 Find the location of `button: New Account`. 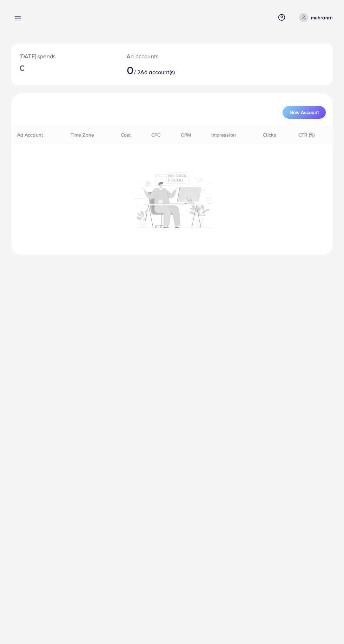

button: New Account is located at coordinates (304, 112).